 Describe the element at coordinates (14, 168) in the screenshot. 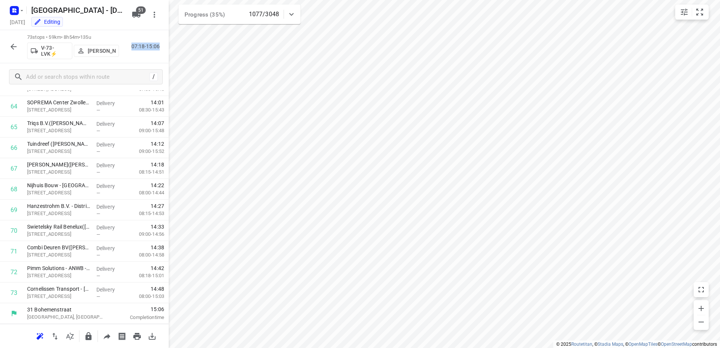

I see `div: 67` at that location.